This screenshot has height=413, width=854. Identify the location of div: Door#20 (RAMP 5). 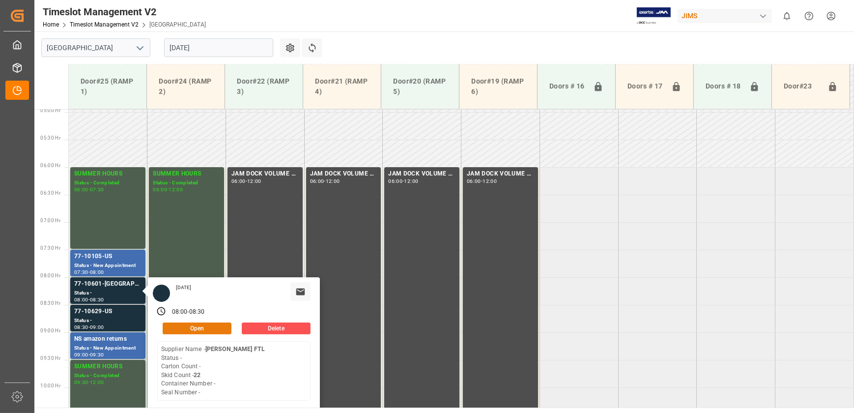
(420, 86).